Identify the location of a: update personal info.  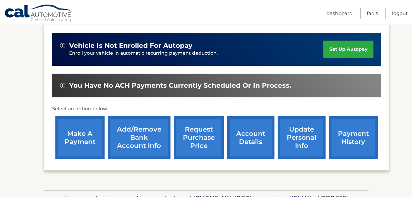
(302, 138).